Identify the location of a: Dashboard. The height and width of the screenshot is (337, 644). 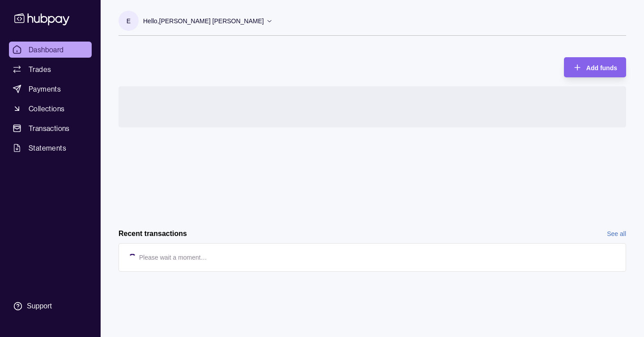
(51, 50).